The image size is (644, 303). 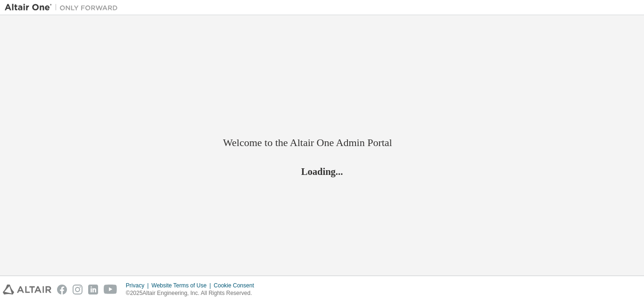 What do you see at coordinates (78, 289) in the screenshot?
I see `img: instagram.svg` at bounding box center [78, 289].